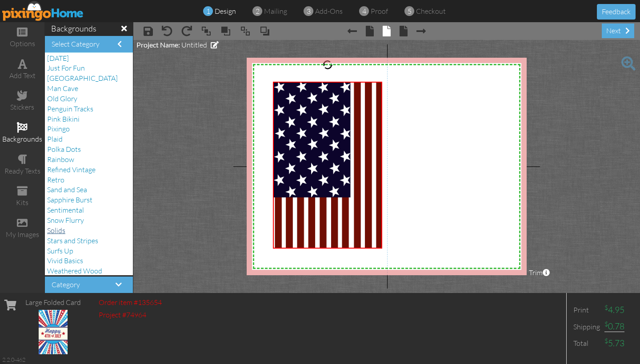 This screenshot has height=364, width=640. What do you see at coordinates (276, 11) in the screenshot?
I see `span: mailing` at bounding box center [276, 11].